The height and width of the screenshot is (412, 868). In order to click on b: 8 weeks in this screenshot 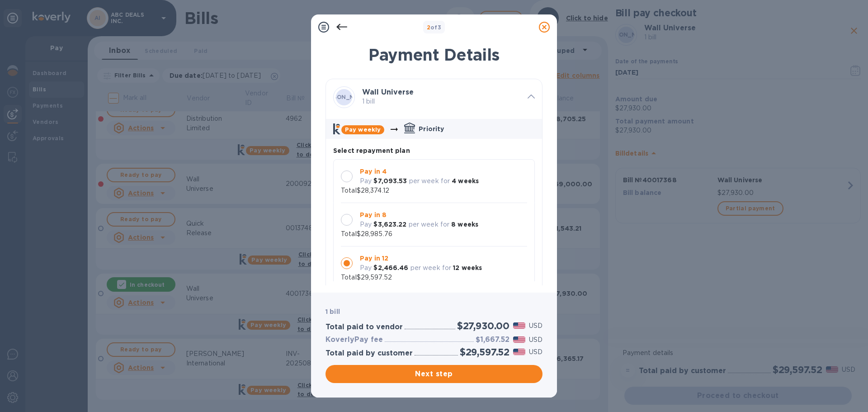, I will do `click(465, 224)`.